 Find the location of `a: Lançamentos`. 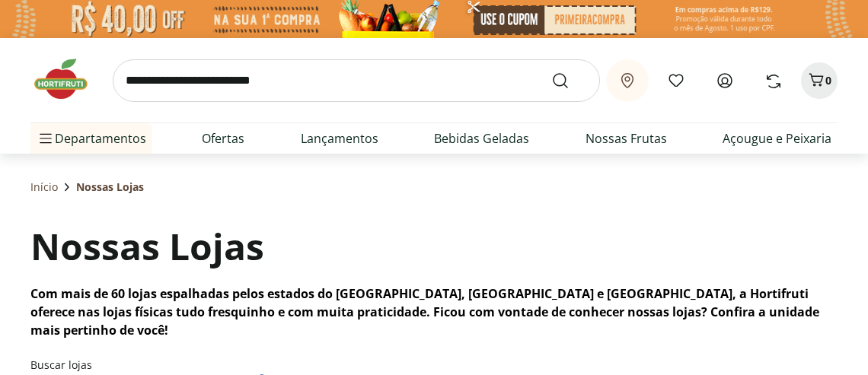

a: Lançamentos is located at coordinates (340, 138).